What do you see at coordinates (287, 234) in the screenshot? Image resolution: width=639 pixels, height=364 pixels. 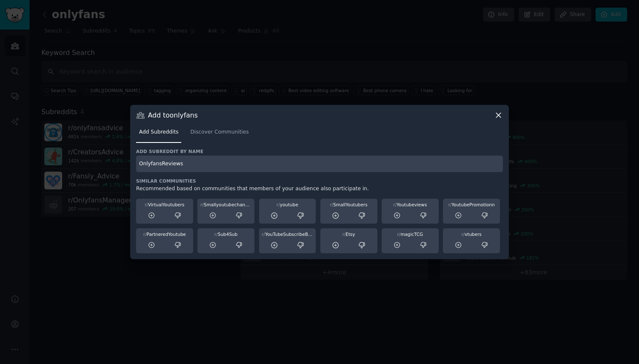 I see `div: YouTubeSubscribeBoost` at bounding box center [287, 234].